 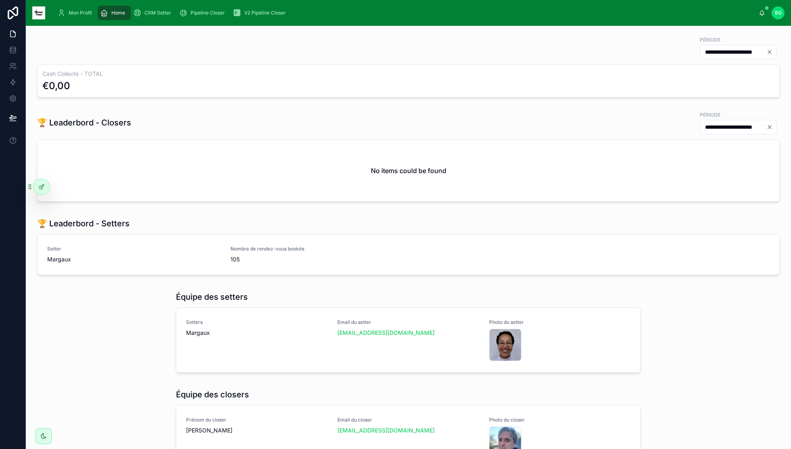 I want to click on span: Mon Profil, so click(x=80, y=13).